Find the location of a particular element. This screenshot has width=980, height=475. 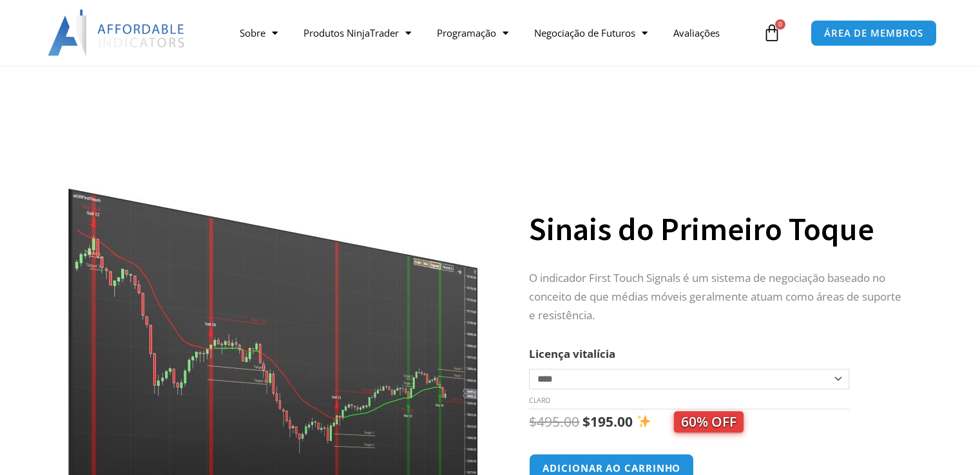

a: ÁREA DE MEMBROS is located at coordinates (874, 33).